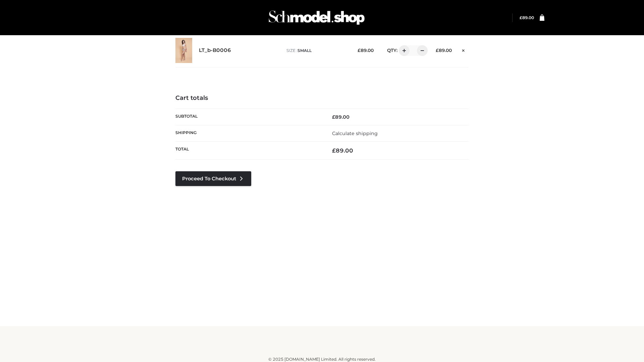 This screenshot has height=362, width=644. I want to click on img: LT_b-B0006 - SMALL, so click(184, 50).